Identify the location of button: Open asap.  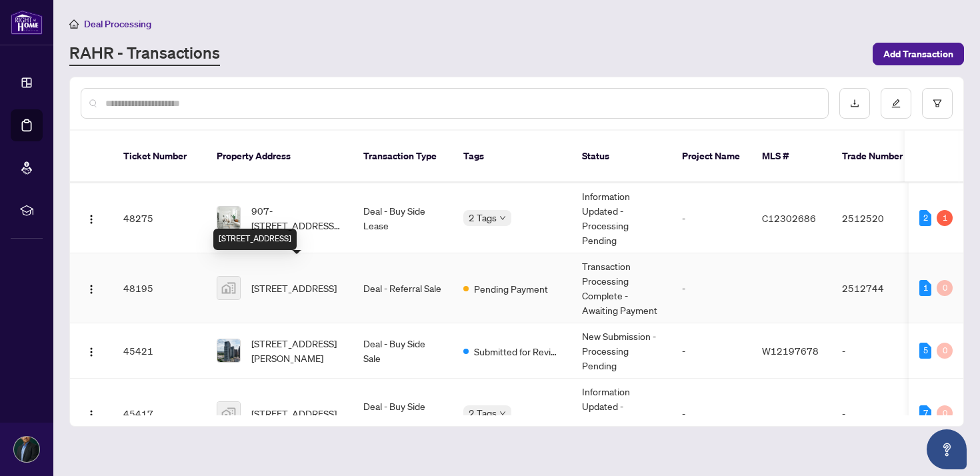
(946, 449).